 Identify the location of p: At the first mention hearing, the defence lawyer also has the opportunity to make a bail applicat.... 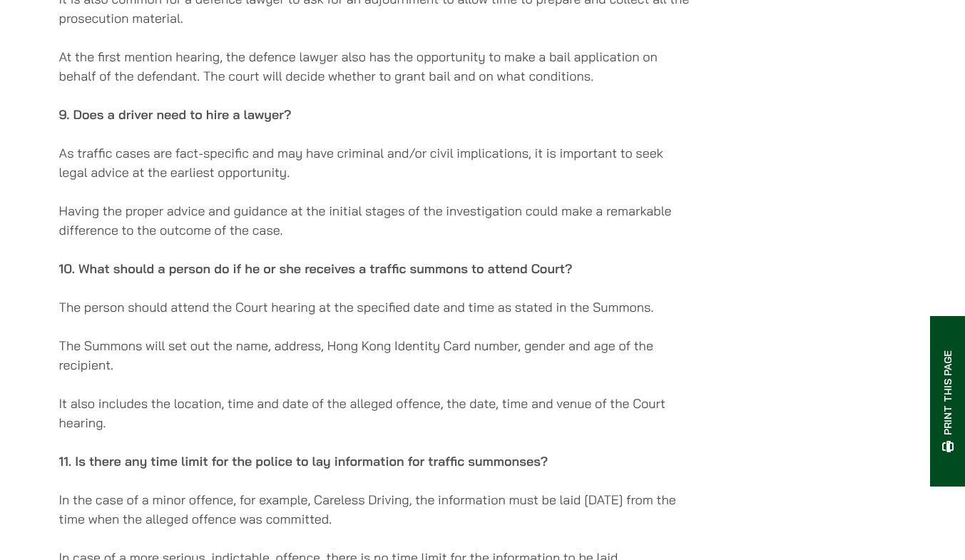
(376, 66).